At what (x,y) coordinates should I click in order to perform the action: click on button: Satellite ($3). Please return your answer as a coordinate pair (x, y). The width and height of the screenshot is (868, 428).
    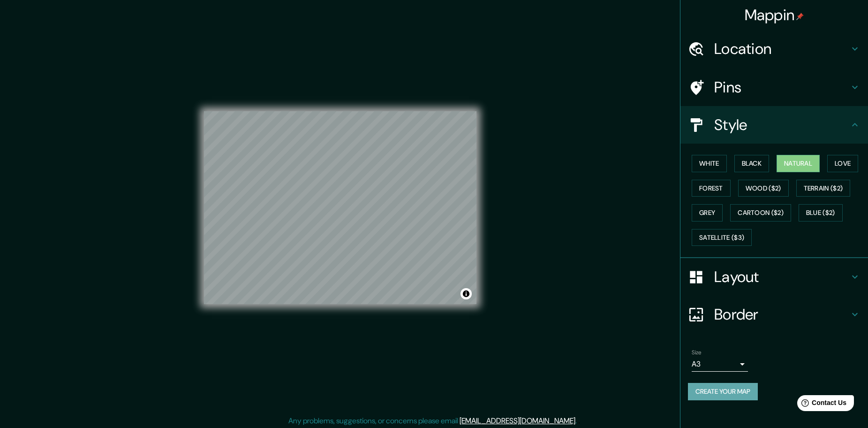
    Looking at the image, I should click on (722, 237).